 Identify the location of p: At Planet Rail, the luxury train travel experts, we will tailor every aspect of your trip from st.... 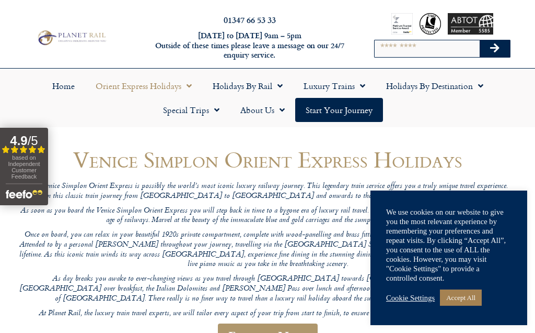
(268, 313).